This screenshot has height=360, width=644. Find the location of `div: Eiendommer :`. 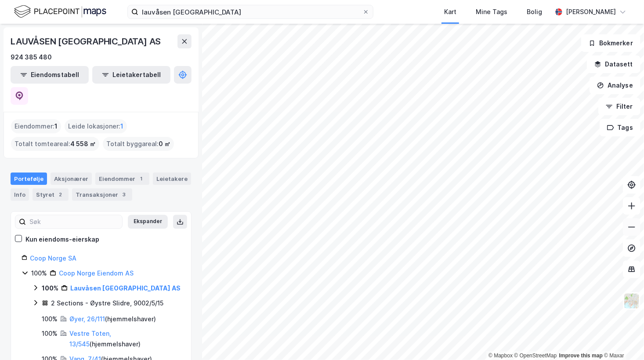

div: Eiendommer : is located at coordinates (36, 126).